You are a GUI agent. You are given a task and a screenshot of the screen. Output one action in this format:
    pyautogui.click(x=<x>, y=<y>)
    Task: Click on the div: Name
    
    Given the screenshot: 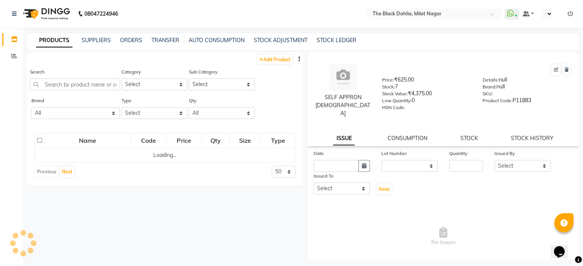 What is the action you would take?
    pyautogui.click(x=88, y=141)
    